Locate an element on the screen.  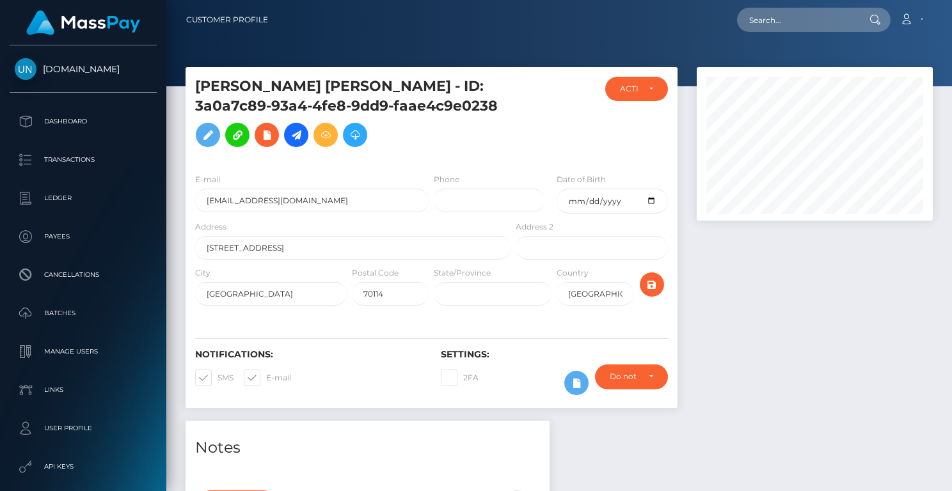
img: Unlockt.me is located at coordinates (26, 69).